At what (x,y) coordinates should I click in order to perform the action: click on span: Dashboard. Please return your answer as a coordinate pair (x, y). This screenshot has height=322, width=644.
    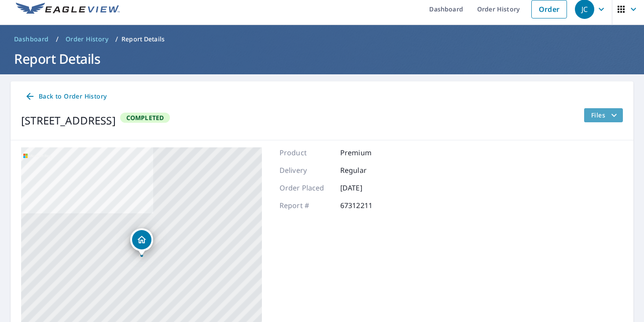
    Looking at the image, I should click on (31, 39).